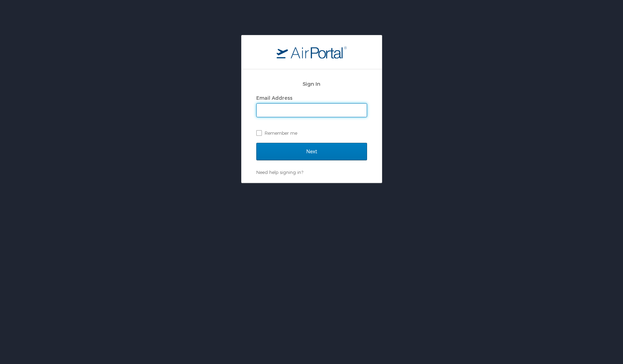 Image resolution: width=623 pixels, height=364 pixels. What do you see at coordinates (274, 98) in the screenshot?
I see `label: Email Address` at bounding box center [274, 98].